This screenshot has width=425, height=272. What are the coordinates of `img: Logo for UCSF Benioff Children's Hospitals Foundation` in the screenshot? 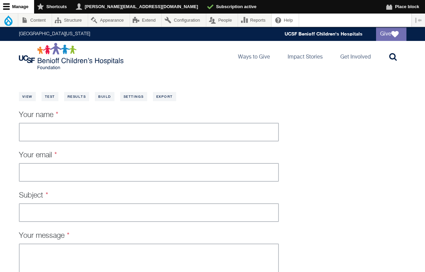 It's located at (72, 56).